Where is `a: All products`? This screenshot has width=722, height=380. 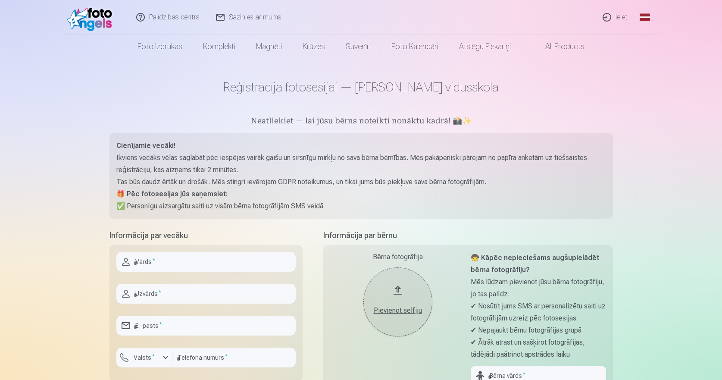 a: All products is located at coordinates (558, 47).